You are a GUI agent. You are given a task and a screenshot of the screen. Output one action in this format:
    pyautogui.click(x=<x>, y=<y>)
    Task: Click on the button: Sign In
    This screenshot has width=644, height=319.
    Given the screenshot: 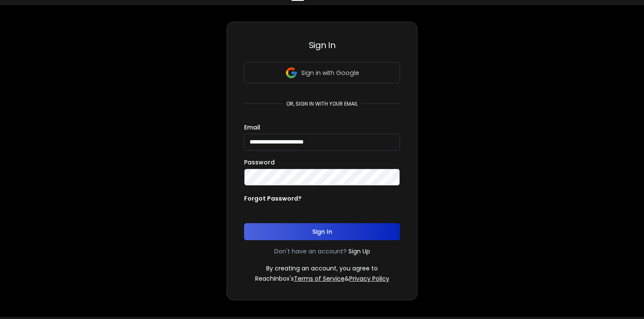 What is the action you would take?
    pyautogui.click(x=322, y=232)
    